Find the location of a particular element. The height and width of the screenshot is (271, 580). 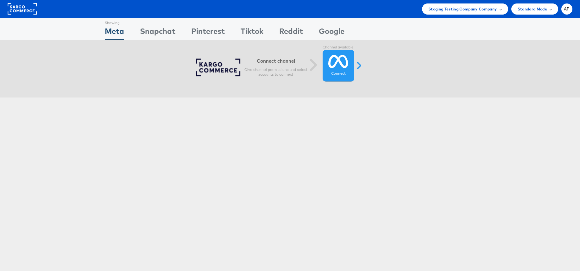

p: Give channel permissions and select accounts to connect is located at coordinates (276, 72).